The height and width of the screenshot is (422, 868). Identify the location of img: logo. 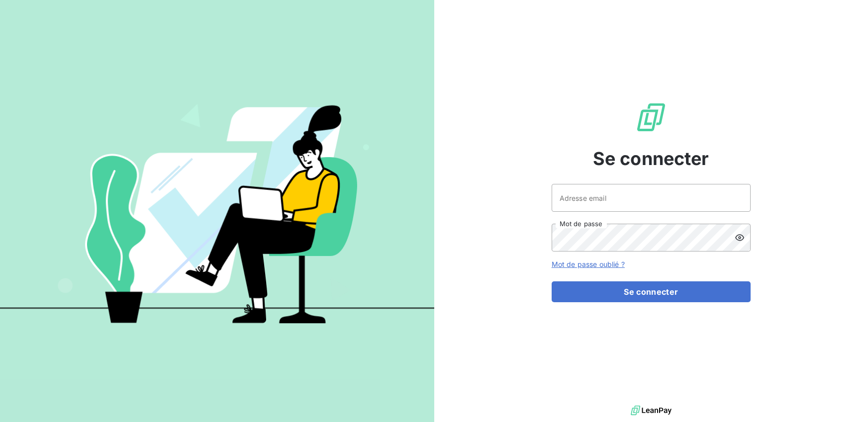
(651, 410).